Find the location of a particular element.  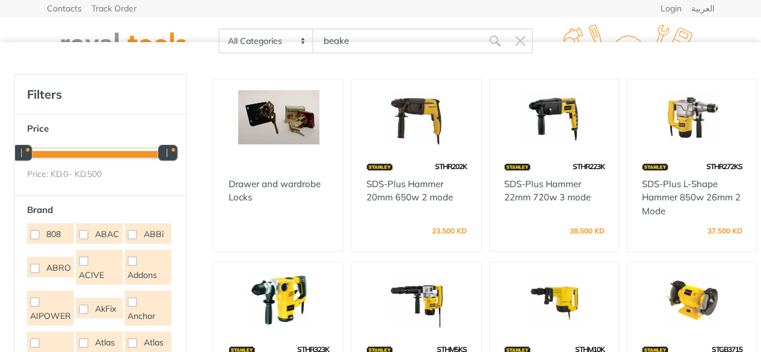

img: Royal Tools - Drawer and wardrobe Locks is located at coordinates (279, 117).